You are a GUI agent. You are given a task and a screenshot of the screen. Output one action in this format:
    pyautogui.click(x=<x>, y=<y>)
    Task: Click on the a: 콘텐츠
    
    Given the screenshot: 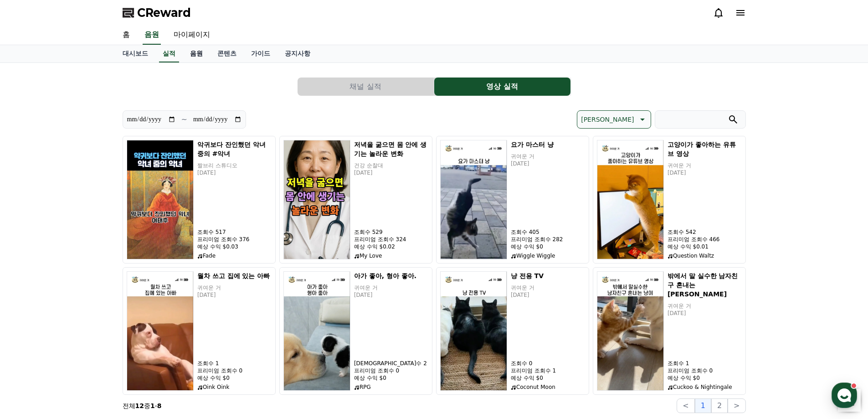 What is the action you would take?
    pyautogui.click(x=227, y=54)
    